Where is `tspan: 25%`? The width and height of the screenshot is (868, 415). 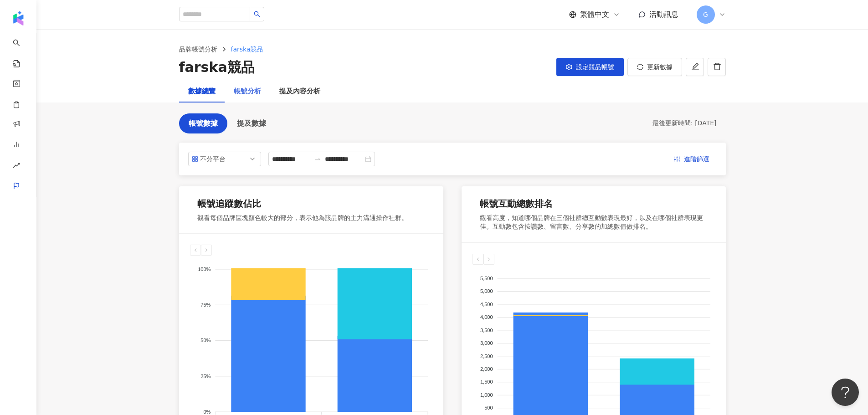 tspan: 25% is located at coordinates (206, 376).